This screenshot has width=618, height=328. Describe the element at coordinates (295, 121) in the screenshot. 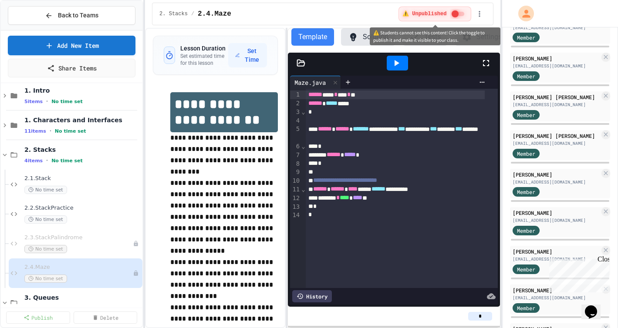

I see `div: 4` at that location.